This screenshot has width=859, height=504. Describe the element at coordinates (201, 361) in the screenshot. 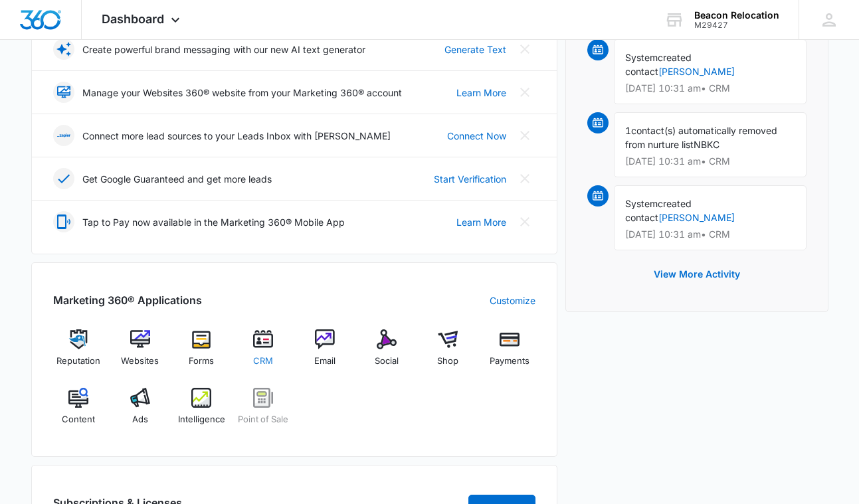

I see `span: Forms` at that location.